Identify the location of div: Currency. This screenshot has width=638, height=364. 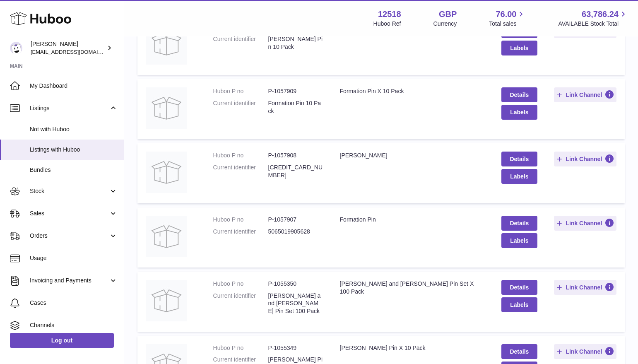
(445, 24).